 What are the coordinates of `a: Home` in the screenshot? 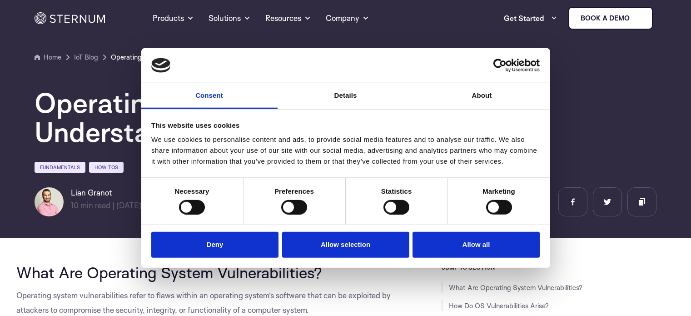 It's located at (48, 57).